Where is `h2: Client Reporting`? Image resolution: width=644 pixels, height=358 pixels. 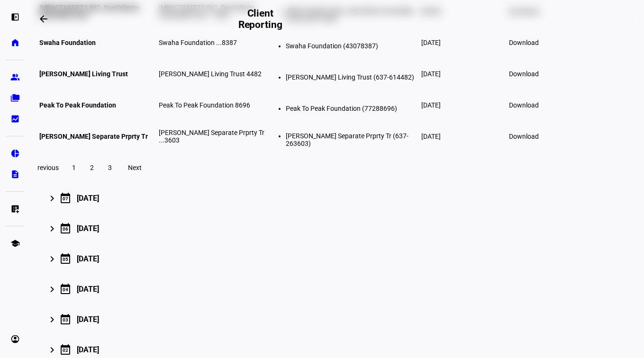
h2: Client Reporting is located at coordinates (260, 19).